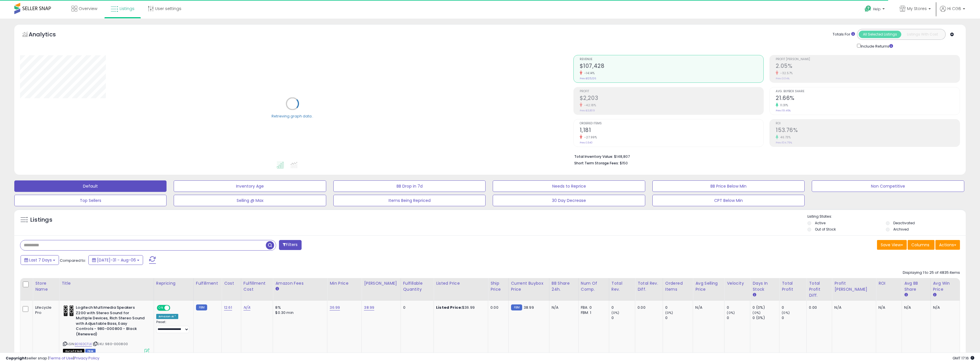 This screenshot has width=980, height=364. What do you see at coordinates (231, 283) in the screenshot?
I see `div: Cost` at bounding box center [231, 283].